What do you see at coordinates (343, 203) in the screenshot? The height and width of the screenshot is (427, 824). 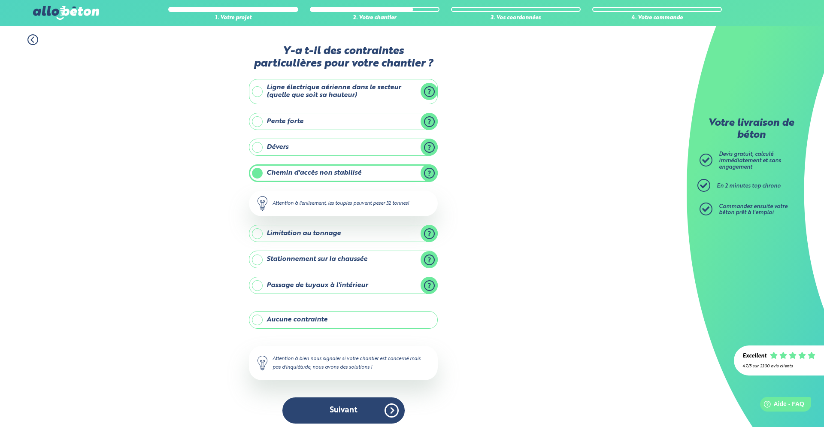 I see `div: Attention à l'enlisement, les toupies peuvent peser 32 tonnes!` at bounding box center [343, 203].